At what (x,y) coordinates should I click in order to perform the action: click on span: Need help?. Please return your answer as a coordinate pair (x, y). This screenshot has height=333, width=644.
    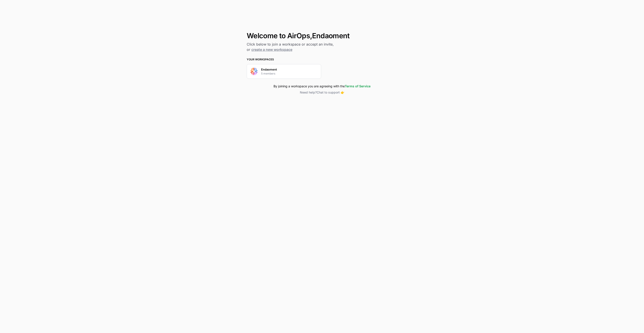
    Looking at the image, I should click on (308, 92).